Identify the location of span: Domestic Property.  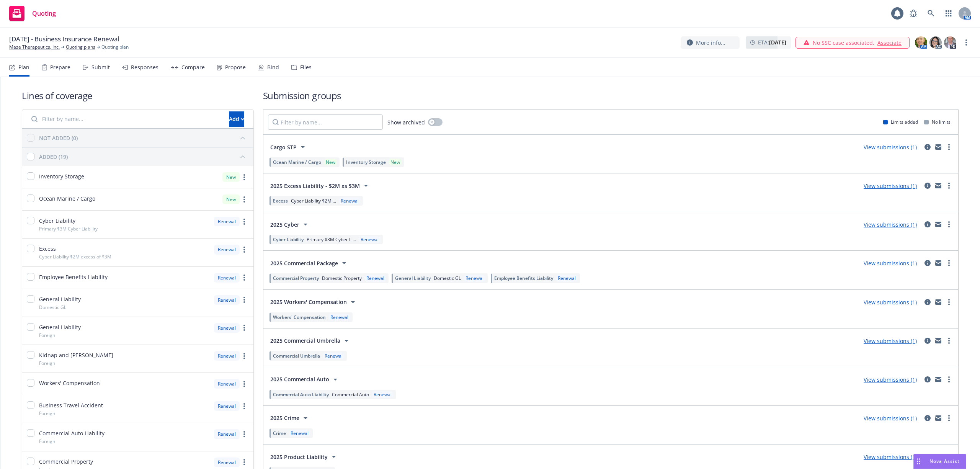
(342, 278).